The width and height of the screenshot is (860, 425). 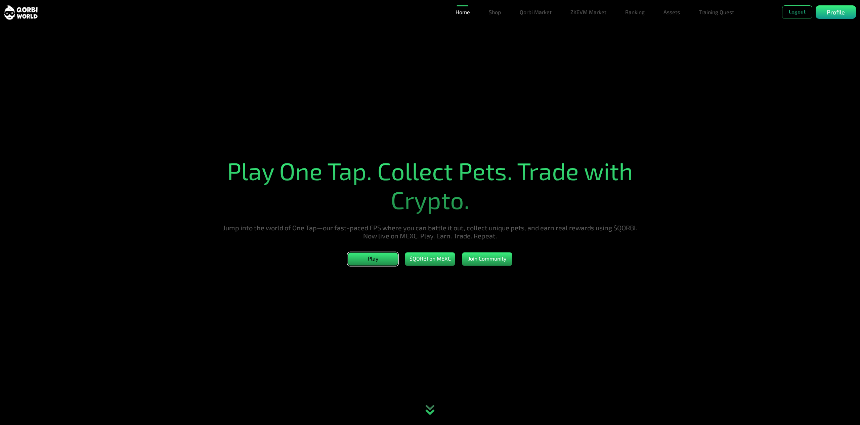 I want to click on a: Assets, so click(x=672, y=12).